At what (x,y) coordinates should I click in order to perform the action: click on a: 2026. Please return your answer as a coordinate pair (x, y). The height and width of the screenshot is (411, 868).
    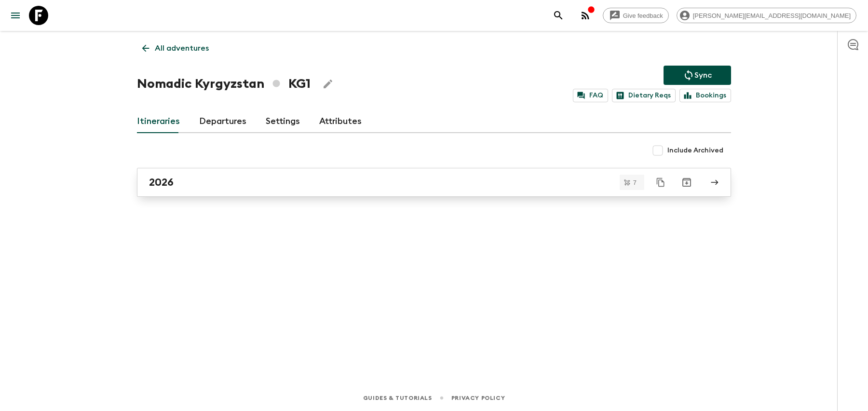
    Looking at the image, I should click on (434, 182).